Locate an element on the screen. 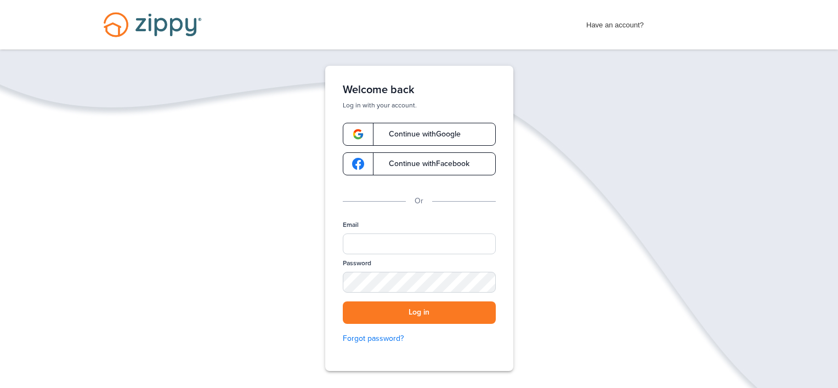  label: Password is located at coordinates (357, 263).